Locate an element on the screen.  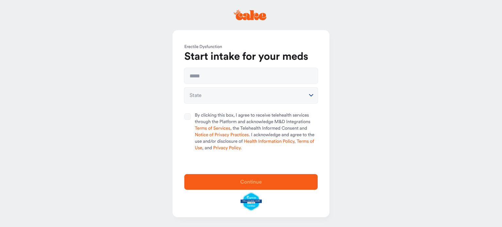
span: Continue is located at coordinates (251, 182).